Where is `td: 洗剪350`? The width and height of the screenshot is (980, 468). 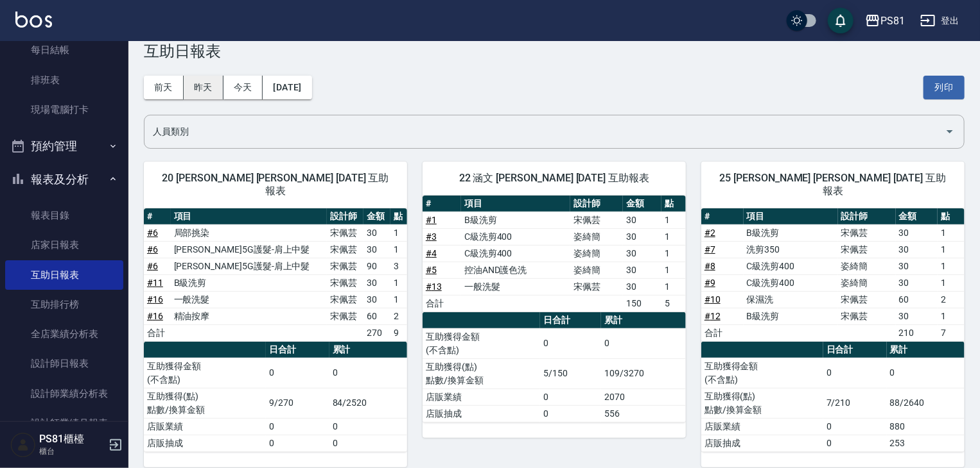 td: 洗剪350 is located at coordinates (791, 250).